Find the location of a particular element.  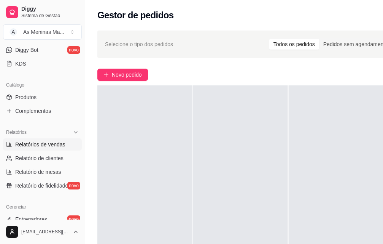

h2: Gestor de pedidos is located at coordinates (136, 15).